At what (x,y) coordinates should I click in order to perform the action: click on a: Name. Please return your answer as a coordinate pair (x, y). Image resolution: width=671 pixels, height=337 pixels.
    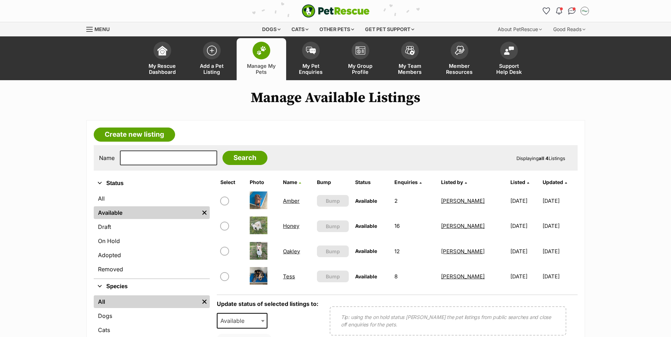
    Looking at the image, I should click on (292, 182).